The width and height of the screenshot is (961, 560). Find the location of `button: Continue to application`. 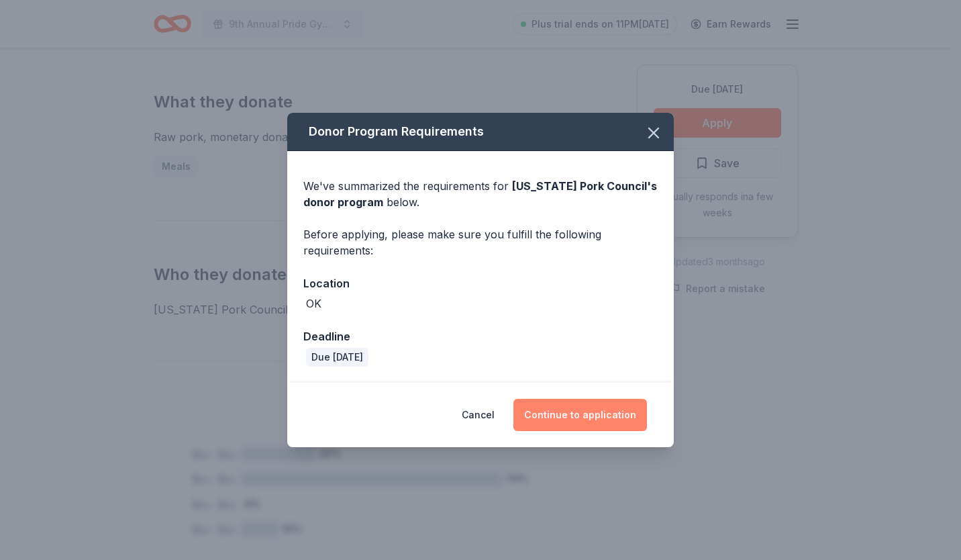

button: Continue to application is located at coordinates (580, 415).